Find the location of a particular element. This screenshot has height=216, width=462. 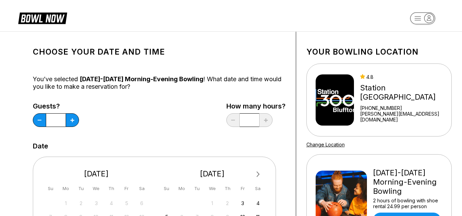

div: Not available Wednesday, September 3rd, 2025 is located at coordinates (96, 203).